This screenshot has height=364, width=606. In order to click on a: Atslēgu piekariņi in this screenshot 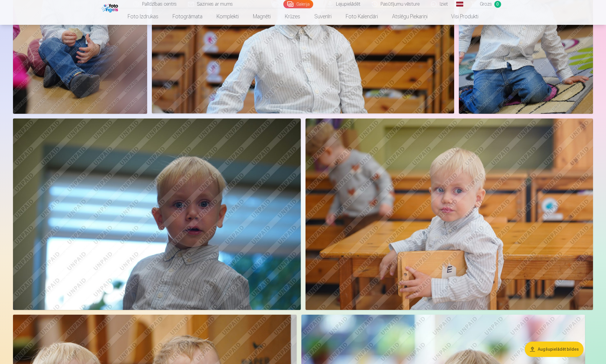, I will do `click(410, 17)`.